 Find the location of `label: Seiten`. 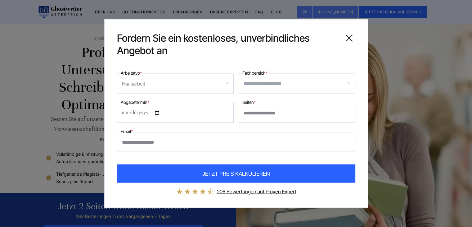

label: Seiten is located at coordinates (249, 102).